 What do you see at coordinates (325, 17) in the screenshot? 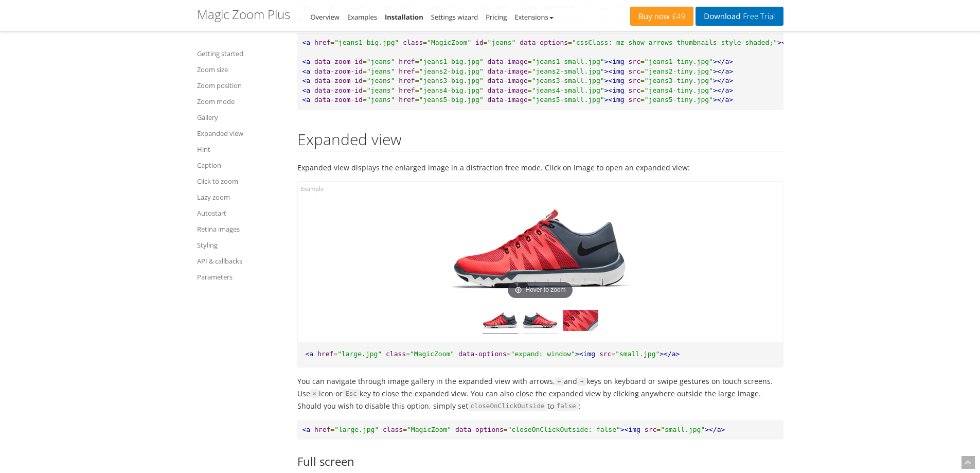
I see `a: Overview` at bounding box center [325, 17].